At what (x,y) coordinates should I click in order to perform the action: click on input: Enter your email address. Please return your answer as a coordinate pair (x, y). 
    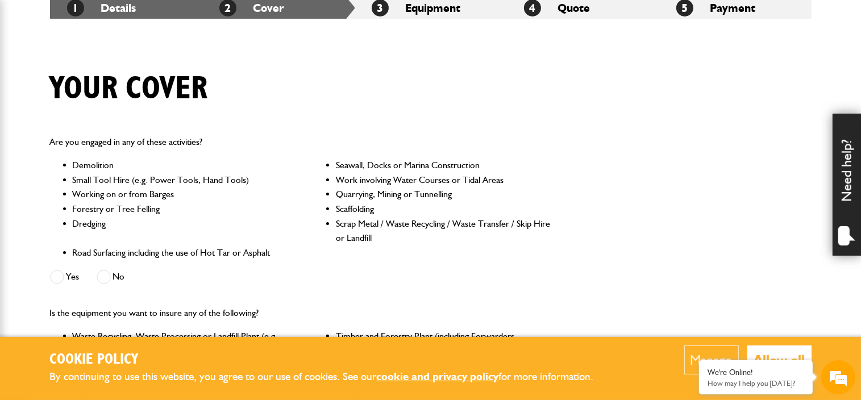
    Looking at the image, I should click on (111, 151).